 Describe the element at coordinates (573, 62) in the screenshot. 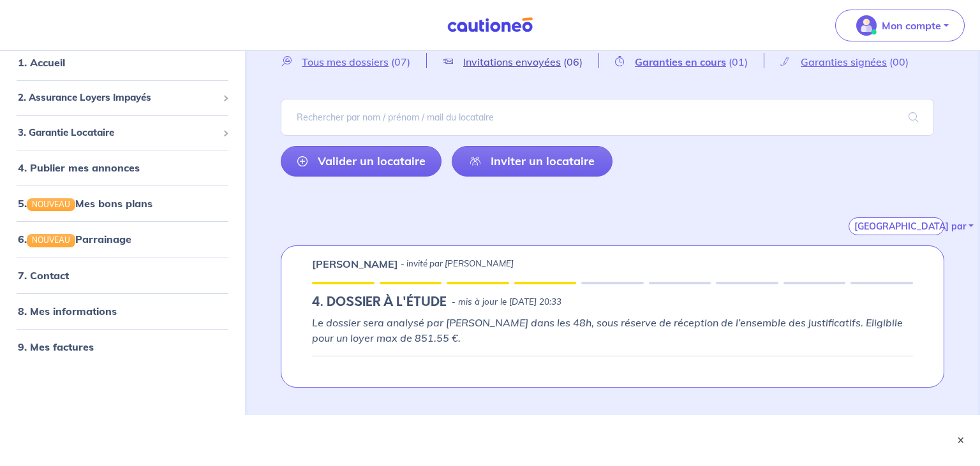

I see `span: (06)` at that location.